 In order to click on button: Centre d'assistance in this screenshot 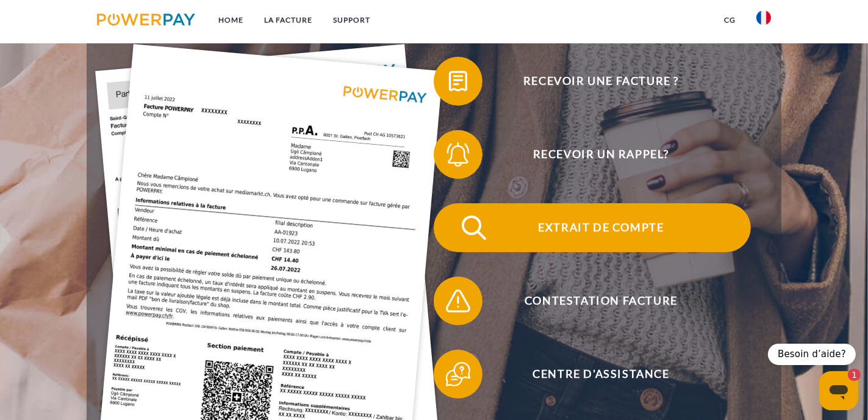, I will do `click(592, 375)`.